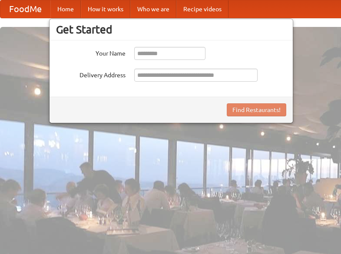 This screenshot has height=254, width=341. Describe the element at coordinates (91, 74) in the screenshot. I see `label: Delivery Address` at that location.